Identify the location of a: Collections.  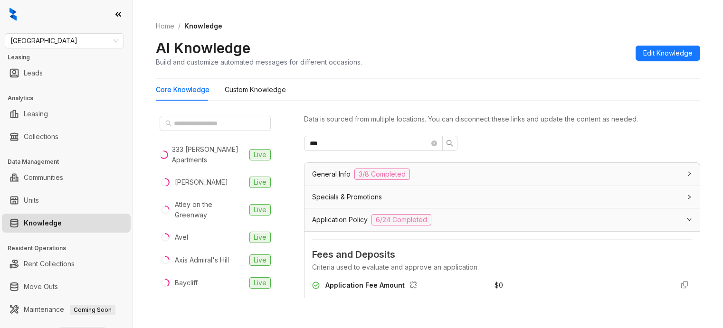
(41, 137).